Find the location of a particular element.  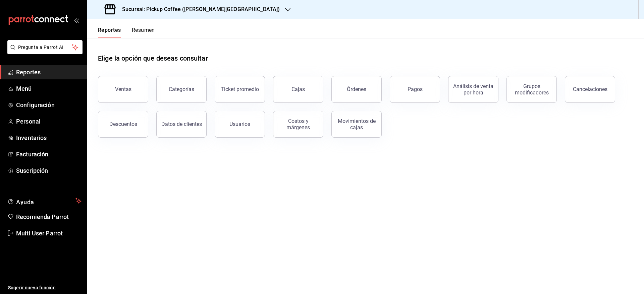

div: Pagos is located at coordinates (415, 89).